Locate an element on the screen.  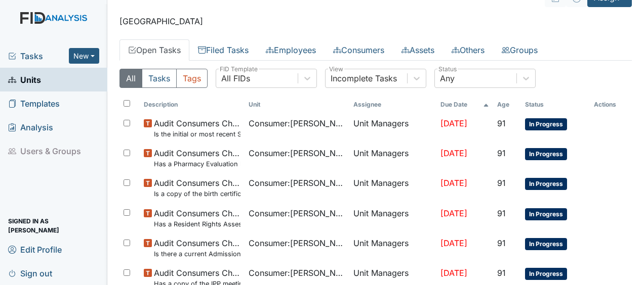
small: Has a Resident Rights Assessment form been completed (18 years or older)? is located at coordinates (197, 224).